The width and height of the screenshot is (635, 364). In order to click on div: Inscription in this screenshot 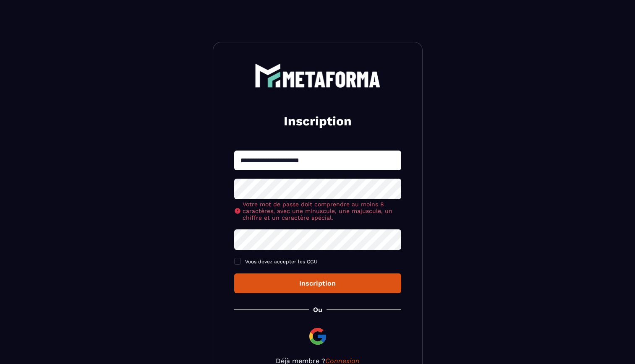, I will do `click(318, 283)`.